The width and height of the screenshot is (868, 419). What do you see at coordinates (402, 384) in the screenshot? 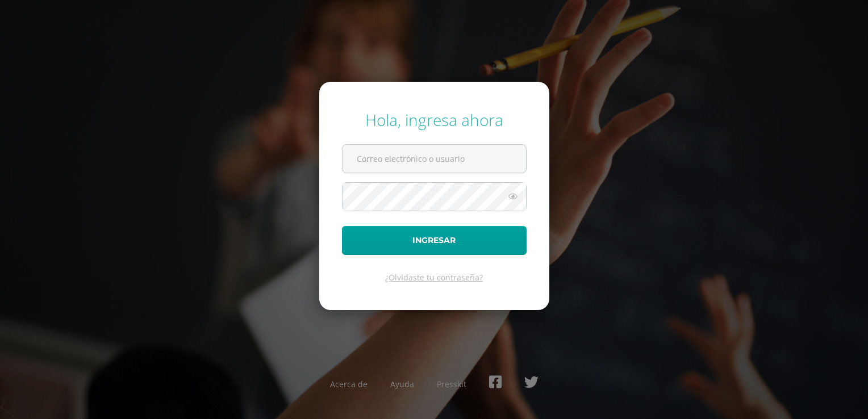
I see `a: Ayuda` at bounding box center [402, 384].